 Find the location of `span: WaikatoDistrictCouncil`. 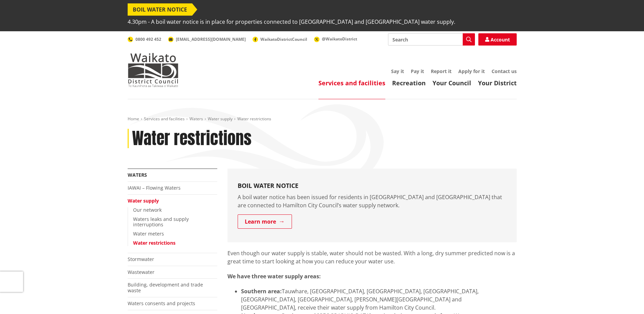

span: WaikatoDistrictCouncil is located at coordinates (284, 39).